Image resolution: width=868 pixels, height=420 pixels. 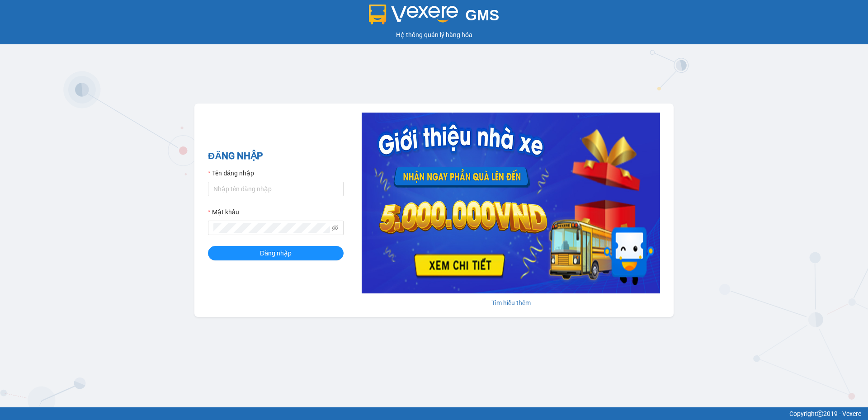 What do you see at coordinates (276, 156) in the screenshot?
I see `h2: ĐĂNG NHẬP` at bounding box center [276, 156].